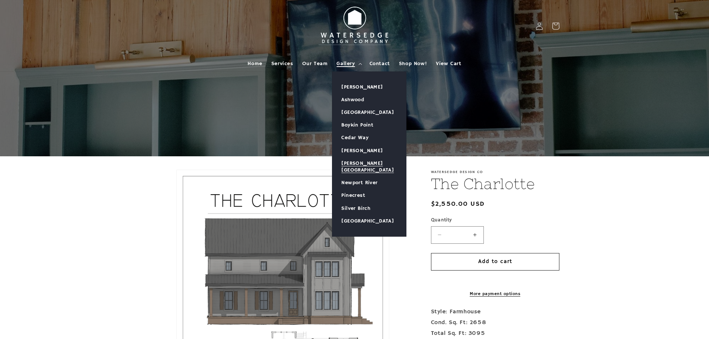 This screenshot has height=339, width=709. Describe the element at coordinates (495, 184) in the screenshot. I see `h1: The Charlotte` at that location.